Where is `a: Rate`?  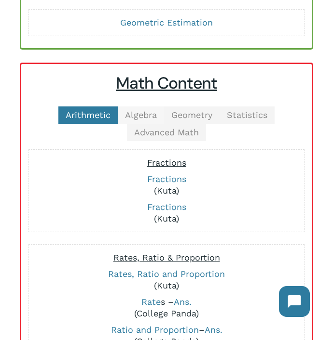 a: Rate is located at coordinates (151, 302).